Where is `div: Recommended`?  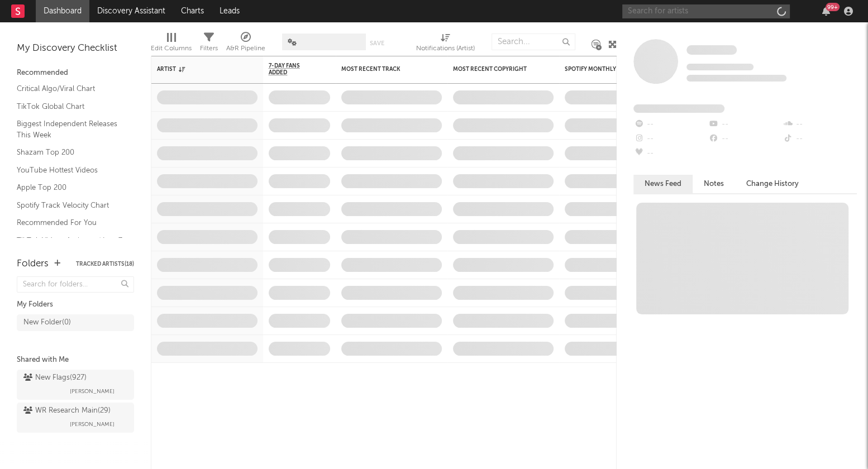
div: Recommended is located at coordinates (75, 73).